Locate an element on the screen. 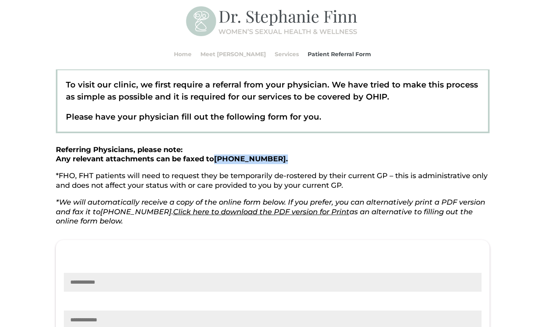 This screenshot has height=327, width=545. p: *FHO, FHT patients will need to request they be temporarily de-rostered by their current GP – thi... is located at coordinates (273, 185).